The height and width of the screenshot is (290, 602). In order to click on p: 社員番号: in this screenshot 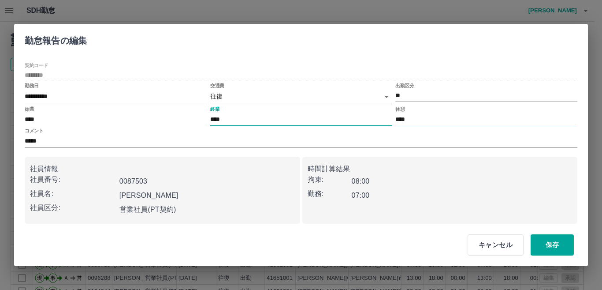, I will do `click(73, 179)`.